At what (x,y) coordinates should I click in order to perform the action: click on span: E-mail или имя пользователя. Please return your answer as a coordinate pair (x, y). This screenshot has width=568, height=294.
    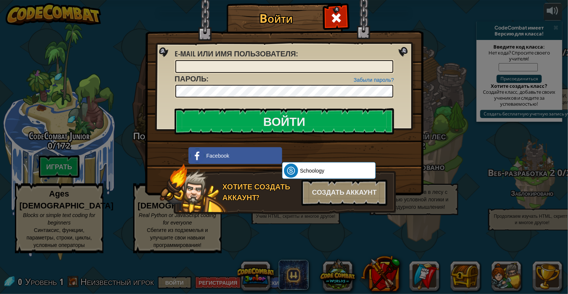
    Looking at the image, I should click on (235, 53).